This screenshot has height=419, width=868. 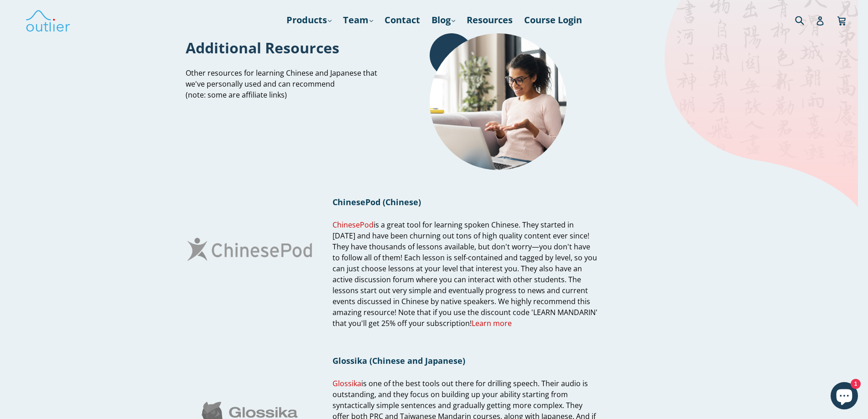 I want to click on span: Other resources for learning Chinese and Japanese that we've personally used and can recommend (n..., so click(x=281, y=84).